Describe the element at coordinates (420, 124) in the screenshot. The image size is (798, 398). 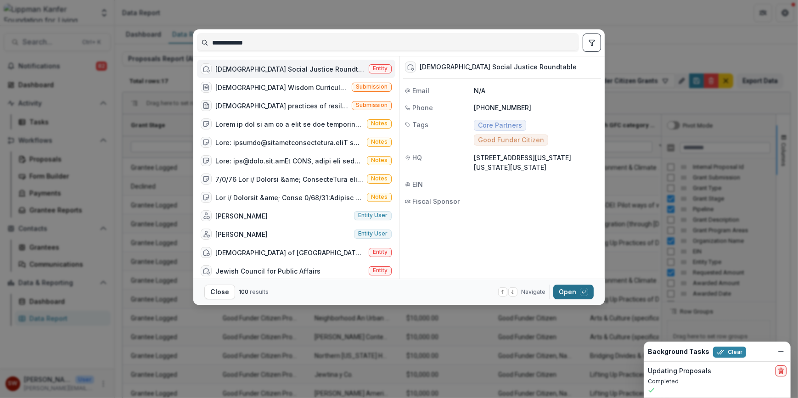
I see `span: Tags` at that location.